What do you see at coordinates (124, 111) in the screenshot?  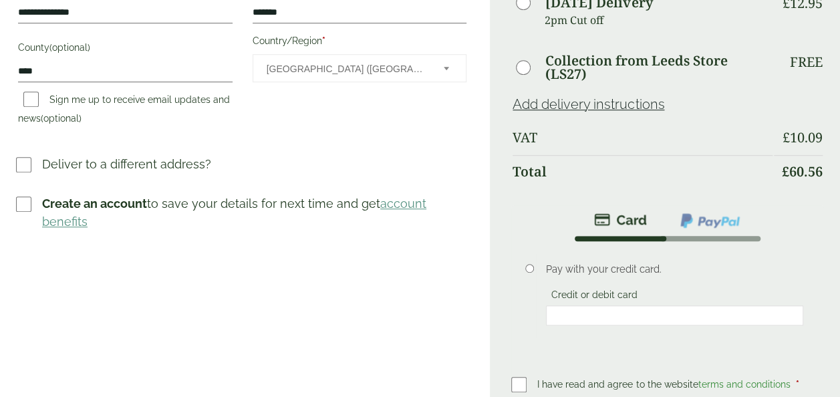 I see `label: Sign me up to receive email updates and news` at bounding box center [124, 111].